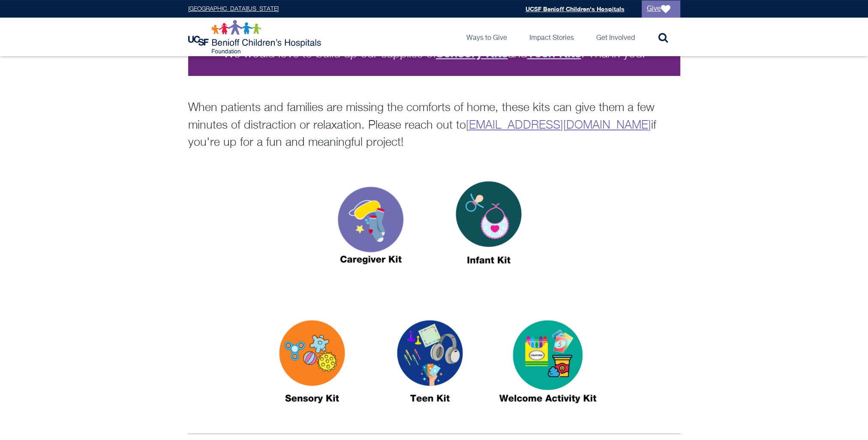 The image size is (868, 440). I want to click on a: Ways to Give, so click(487, 37).